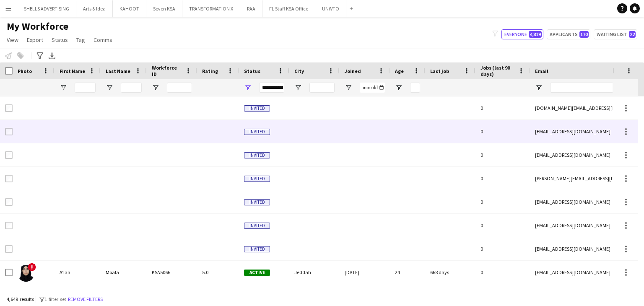 The width and height of the screenshot is (644, 306). What do you see at coordinates (26, 273) in the screenshot?
I see `img: A’laa Moafa` at bounding box center [26, 273].